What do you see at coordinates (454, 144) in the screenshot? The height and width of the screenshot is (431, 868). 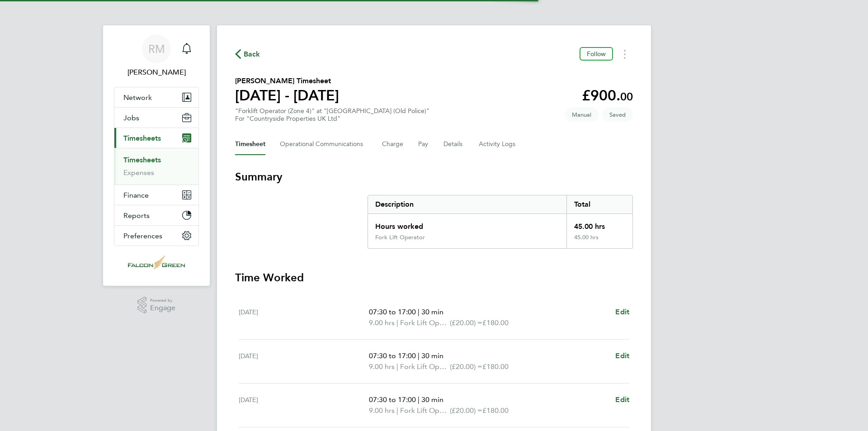 I see `button: Details` at bounding box center [454, 144].